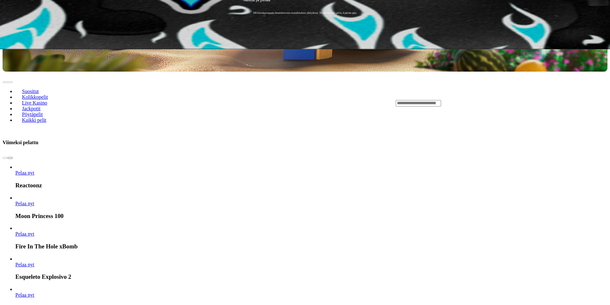 The image size is (610, 305). I want to click on a: Suositut, so click(30, 91).